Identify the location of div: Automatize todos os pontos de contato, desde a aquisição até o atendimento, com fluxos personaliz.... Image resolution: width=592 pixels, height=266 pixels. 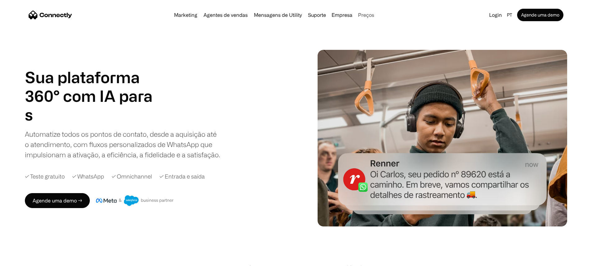
(123, 144).